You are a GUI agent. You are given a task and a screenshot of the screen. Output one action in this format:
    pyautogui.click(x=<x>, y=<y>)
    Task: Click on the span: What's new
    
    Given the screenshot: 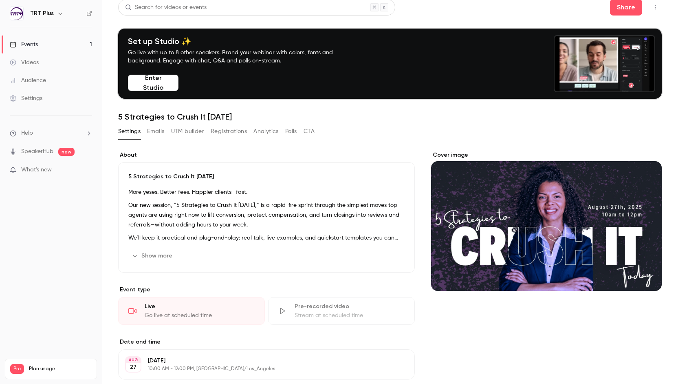 What is the action you would take?
    pyautogui.click(x=36, y=170)
    